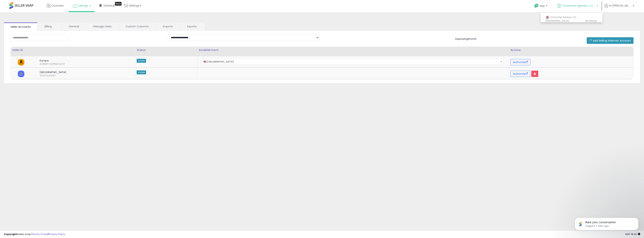 This screenshot has height=238, width=644. I want to click on span: A3HWFCQPRAXUOO, so click(44, 64).